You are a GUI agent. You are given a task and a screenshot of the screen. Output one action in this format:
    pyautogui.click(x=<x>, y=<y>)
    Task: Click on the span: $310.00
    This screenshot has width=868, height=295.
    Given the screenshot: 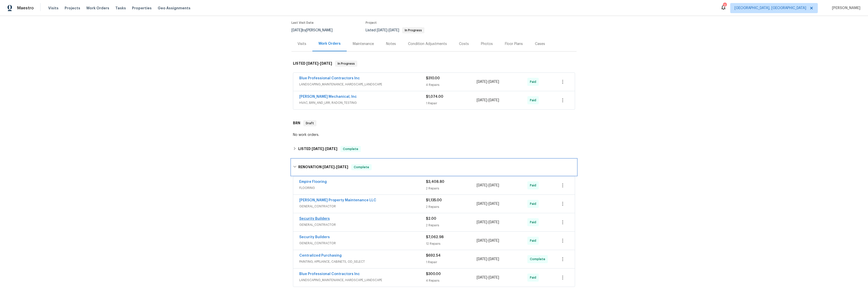 What is the action you would take?
    pyautogui.click(x=433, y=79)
    